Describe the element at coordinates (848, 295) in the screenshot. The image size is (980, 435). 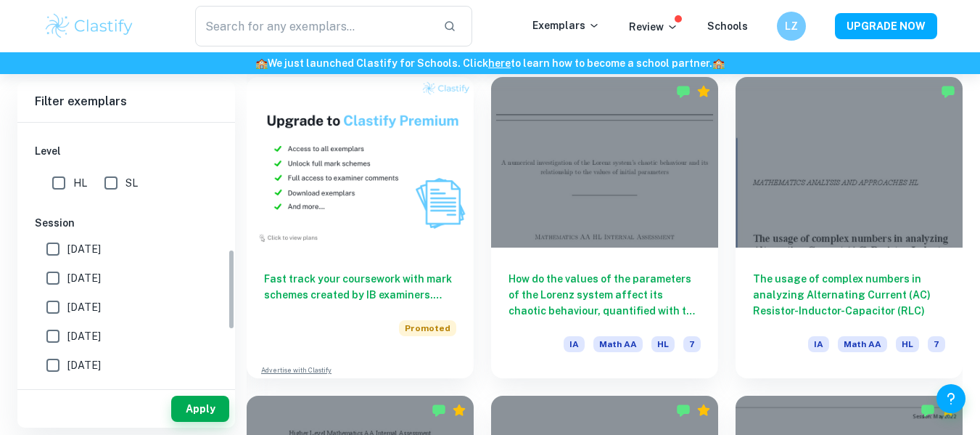
I see `h6: The usage of complex numbers in analyzing Alternating Current (AC) Resistor-Inductor-Capacitor (RLC)` at that location.